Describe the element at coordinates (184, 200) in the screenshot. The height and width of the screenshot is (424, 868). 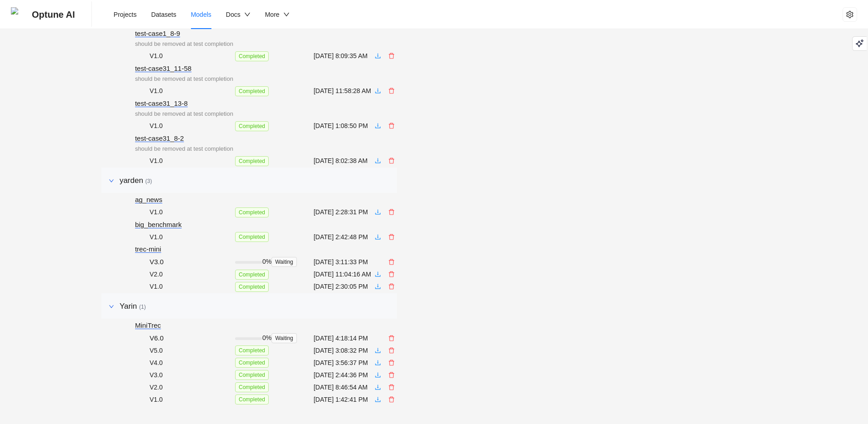
I see `div: ag_news` at that location.